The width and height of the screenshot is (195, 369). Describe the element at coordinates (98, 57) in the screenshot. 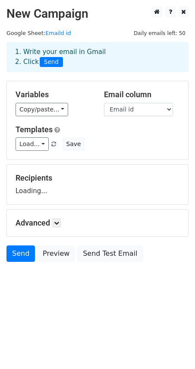

I see `div: 1. Write your email in Gmail 2. Click` at that location.